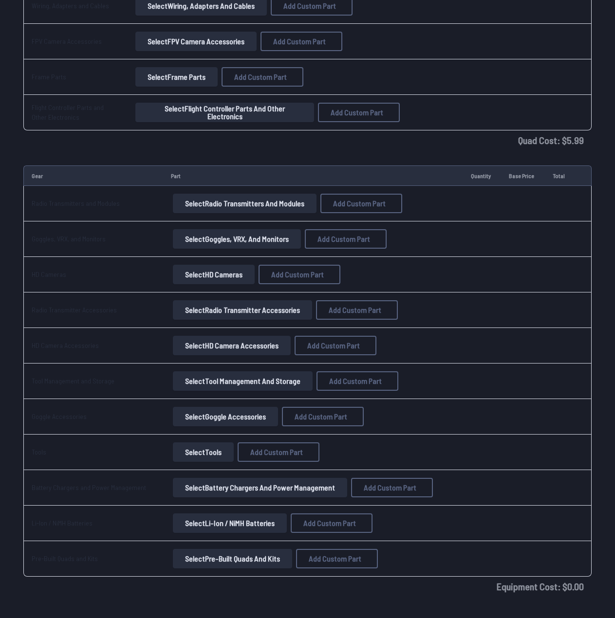 This screenshot has height=618, width=615. I want to click on a: Frame Parts, so click(49, 76).